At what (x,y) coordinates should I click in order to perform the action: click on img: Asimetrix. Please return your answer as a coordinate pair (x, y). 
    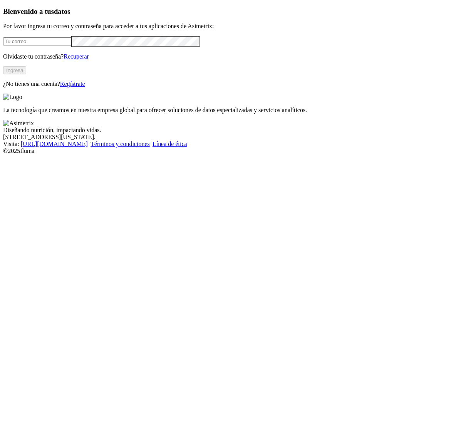
    Looking at the image, I should click on (18, 123).